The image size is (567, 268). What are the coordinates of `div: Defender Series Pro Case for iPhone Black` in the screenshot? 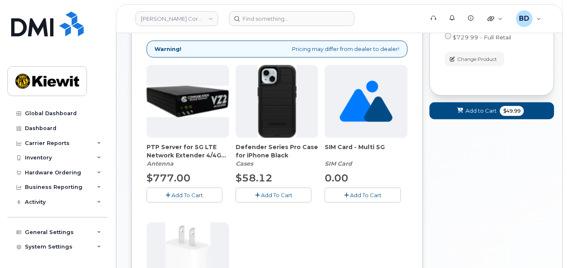 It's located at (276, 155).